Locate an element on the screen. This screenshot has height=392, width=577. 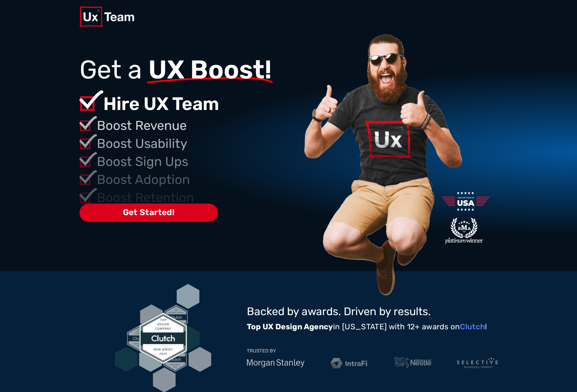
a: Clutch is located at coordinates (472, 327).